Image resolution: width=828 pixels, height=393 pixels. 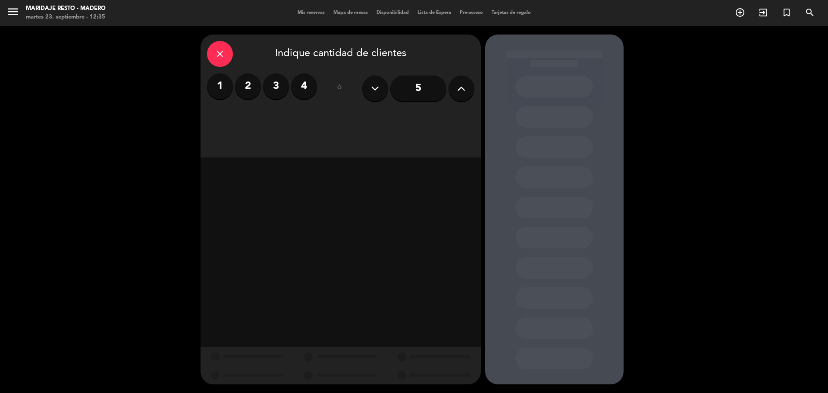 What do you see at coordinates (220, 86) in the screenshot?
I see `label: 1` at bounding box center [220, 86].